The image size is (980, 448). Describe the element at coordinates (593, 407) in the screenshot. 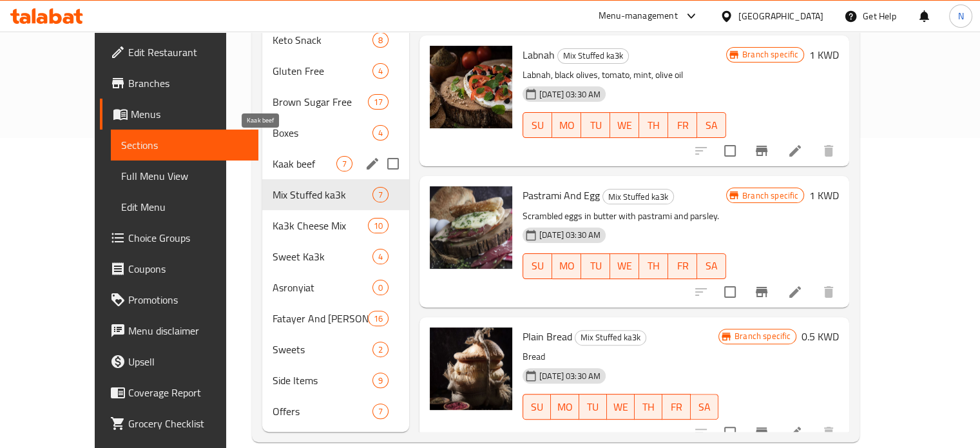

I see `button: TU` at that location.